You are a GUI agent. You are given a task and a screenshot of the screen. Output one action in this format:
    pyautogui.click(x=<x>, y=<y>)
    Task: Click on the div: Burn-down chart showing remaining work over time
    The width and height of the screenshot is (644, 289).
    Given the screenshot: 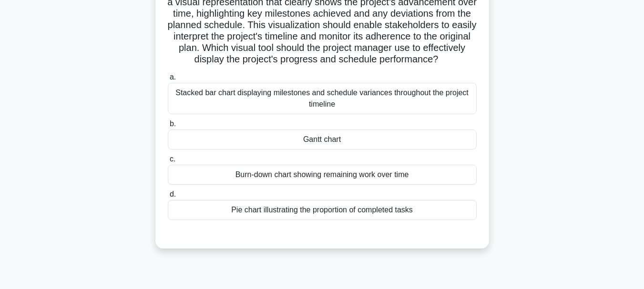 What is the action you would take?
    pyautogui.click(x=322, y=174)
    